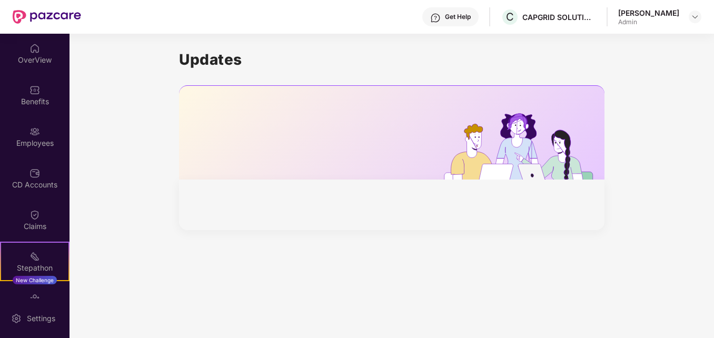  What do you see at coordinates (35, 298) in the screenshot?
I see `img: svg+xml;base64,PHN2ZyBpZD0iRW5kb3JzZW1lbnRzIiB4bWxucz0iaHR0cDovL3d3dy53My5vcmcvMjAwMC9zdmciIHdpZH...` at bounding box center [35, 298].